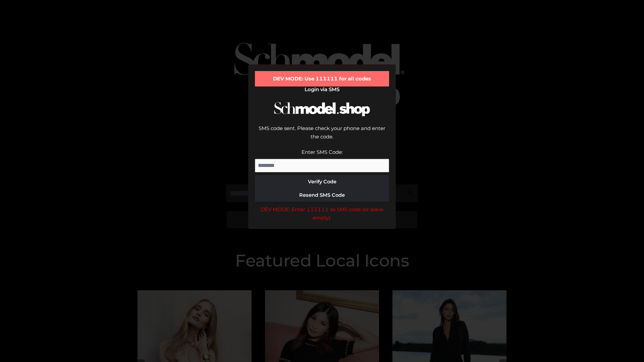 Image resolution: width=644 pixels, height=362 pixels. What do you see at coordinates (322, 195) in the screenshot?
I see `button: Resend SMS Code` at bounding box center [322, 195].